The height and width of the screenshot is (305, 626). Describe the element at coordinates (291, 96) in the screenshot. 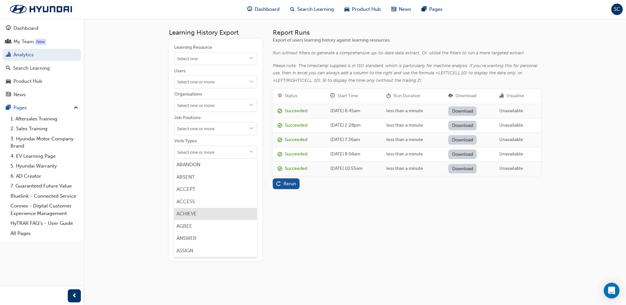

I see `div: Status` at that location.